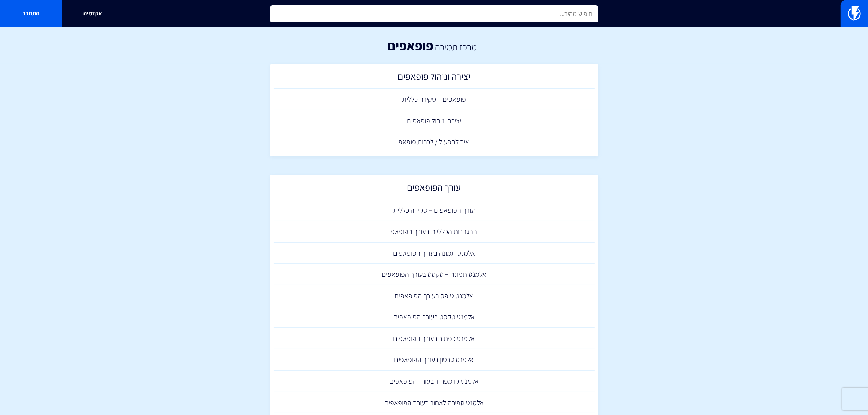  What do you see at coordinates (455, 46) in the screenshot?
I see `a: מרכז תמיכה` at bounding box center [455, 46].